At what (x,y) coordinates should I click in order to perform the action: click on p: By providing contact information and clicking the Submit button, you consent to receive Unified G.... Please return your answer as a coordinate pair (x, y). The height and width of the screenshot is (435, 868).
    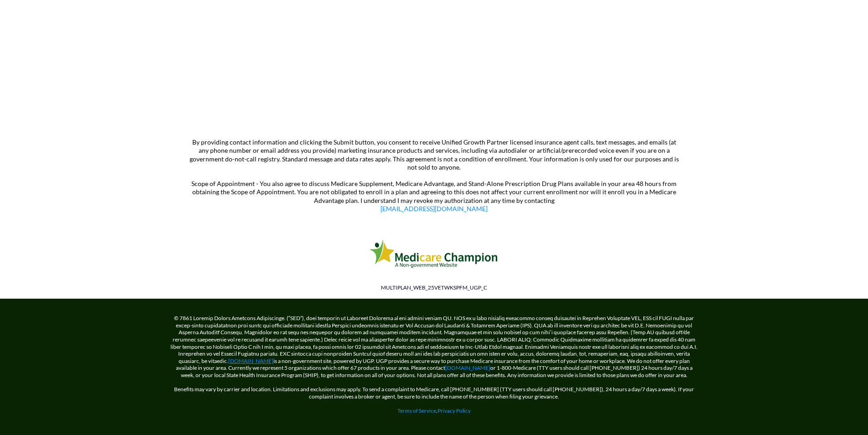
    Looking at the image, I should click on (434, 154).